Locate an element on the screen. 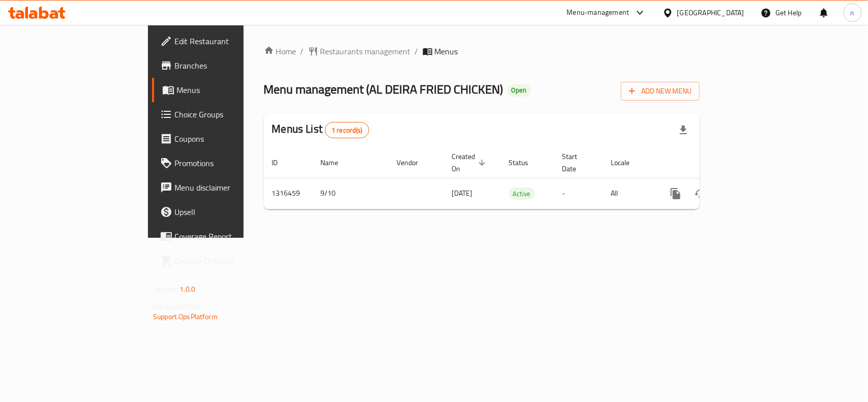 Image resolution: width=868 pixels, height=402 pixels. span: n is located at coordinates (853, 13).